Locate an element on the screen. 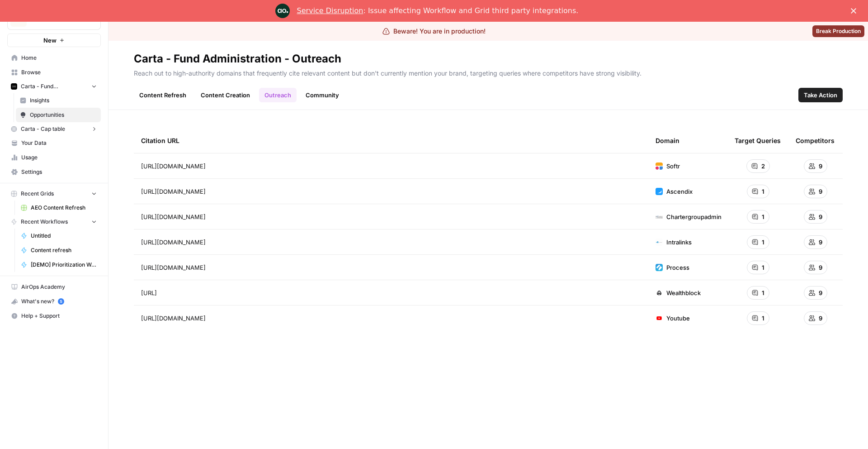 This screenshot has width=868, height=449. span: Softr is located at coordinates (673, 166).